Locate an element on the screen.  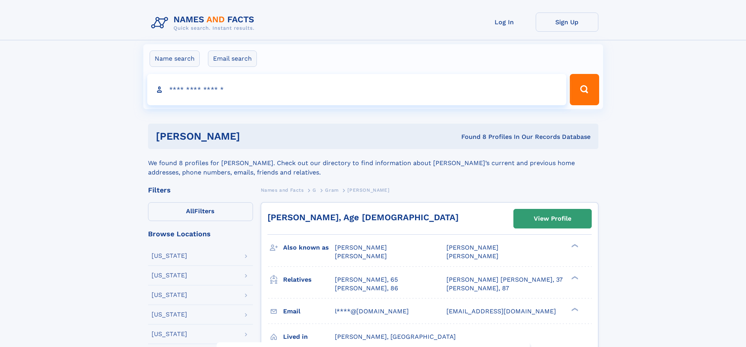
button: Search Button is located at coordinates (584, 90).